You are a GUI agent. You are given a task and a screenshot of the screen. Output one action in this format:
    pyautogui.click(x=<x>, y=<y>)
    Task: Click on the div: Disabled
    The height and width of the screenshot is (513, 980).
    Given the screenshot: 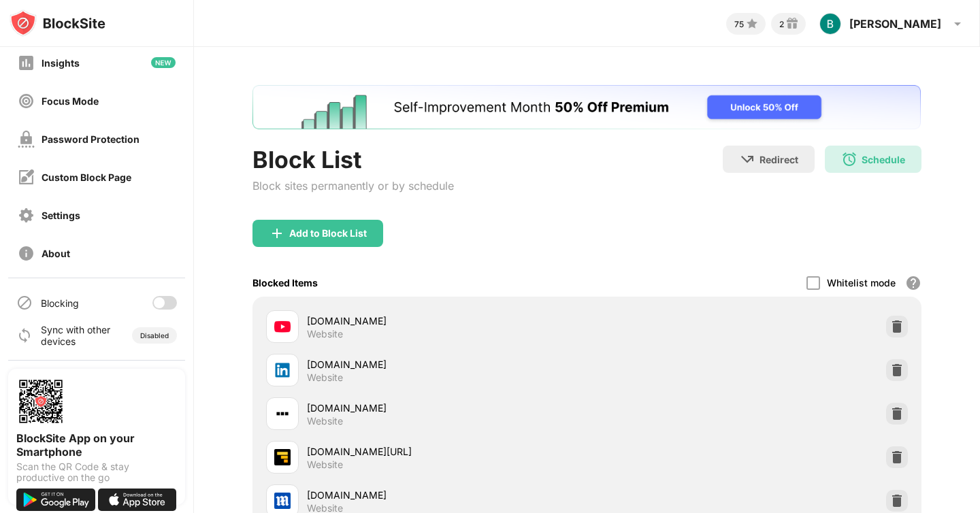 What is the action you would take?
    pyautogui.click(x=155, y=335)
    